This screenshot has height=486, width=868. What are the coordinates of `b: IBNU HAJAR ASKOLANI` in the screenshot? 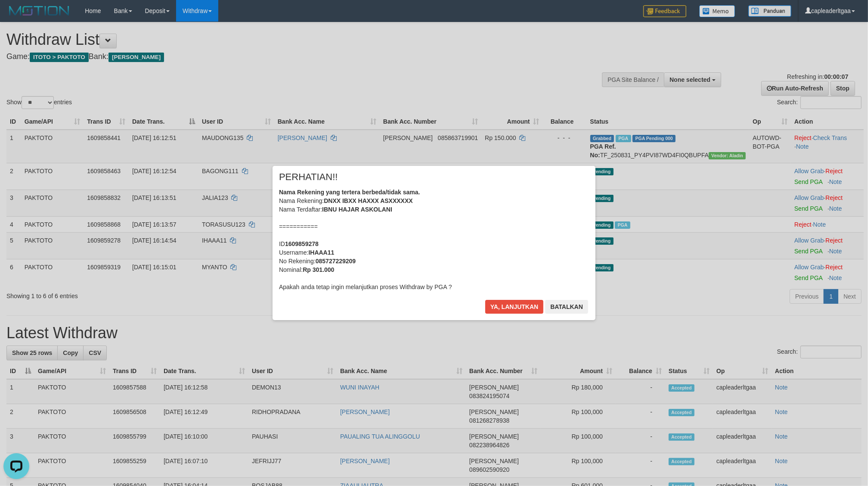 It's located at (357, 209).